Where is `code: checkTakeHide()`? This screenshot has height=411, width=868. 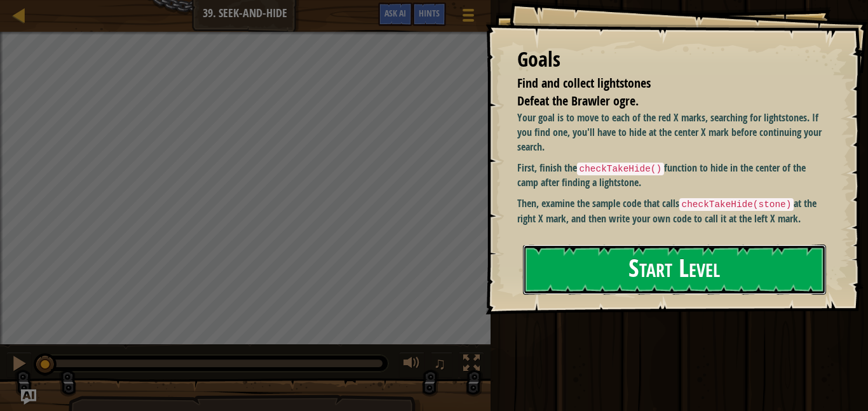
code: checkTakeHide() is located at coordinates (621, 169).